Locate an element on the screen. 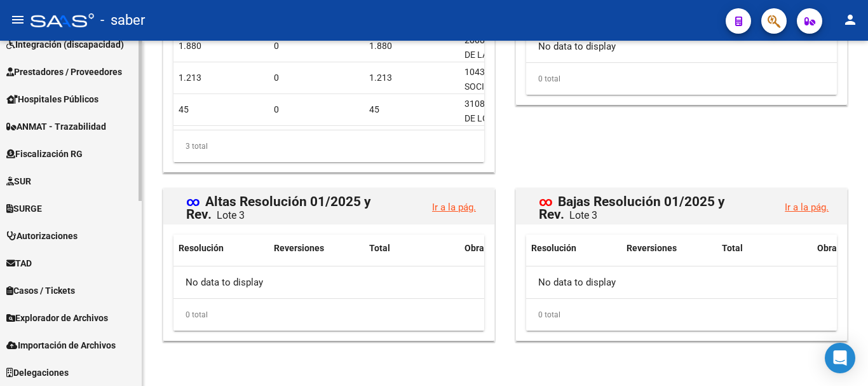  span: Casos / Tickets is located at coordinates (41, 290).